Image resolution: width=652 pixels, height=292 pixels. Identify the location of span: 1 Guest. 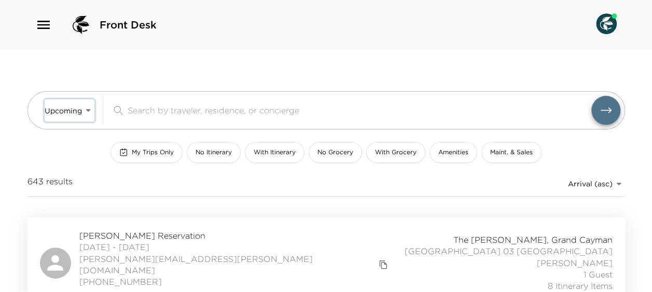
(598, 275).